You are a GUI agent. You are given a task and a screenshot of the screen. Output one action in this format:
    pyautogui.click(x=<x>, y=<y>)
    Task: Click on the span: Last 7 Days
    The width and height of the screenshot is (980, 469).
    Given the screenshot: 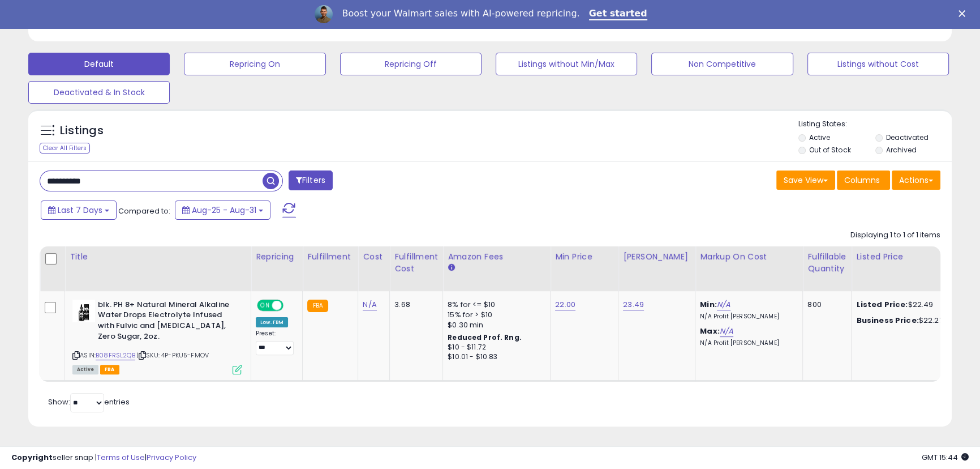 What is the action you would take?
    pyautogui.click(x=80, y=210)
    